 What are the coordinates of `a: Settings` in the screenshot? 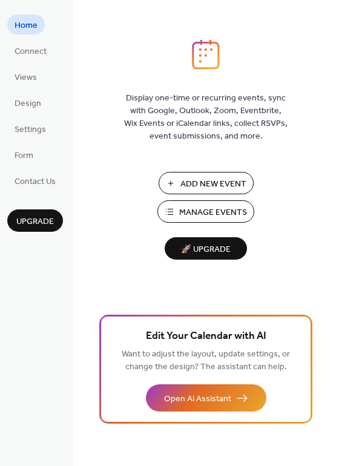 It's located at (30, 128).